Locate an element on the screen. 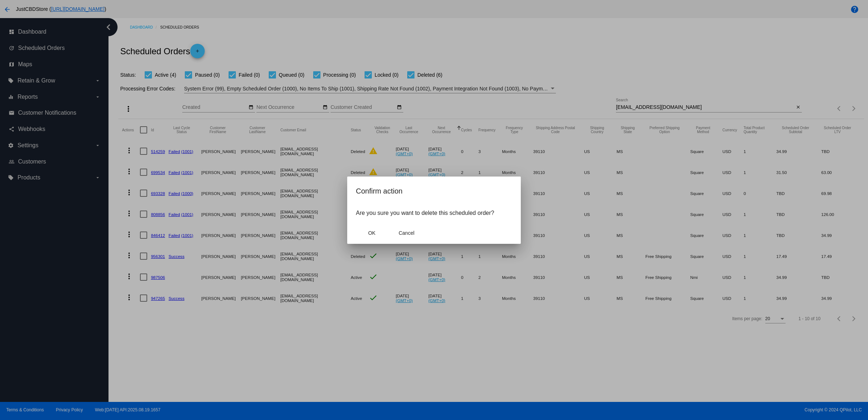 The height and width of the screenshot is (420, 868). h2: Confirm action is located at coordinates (434, 191).